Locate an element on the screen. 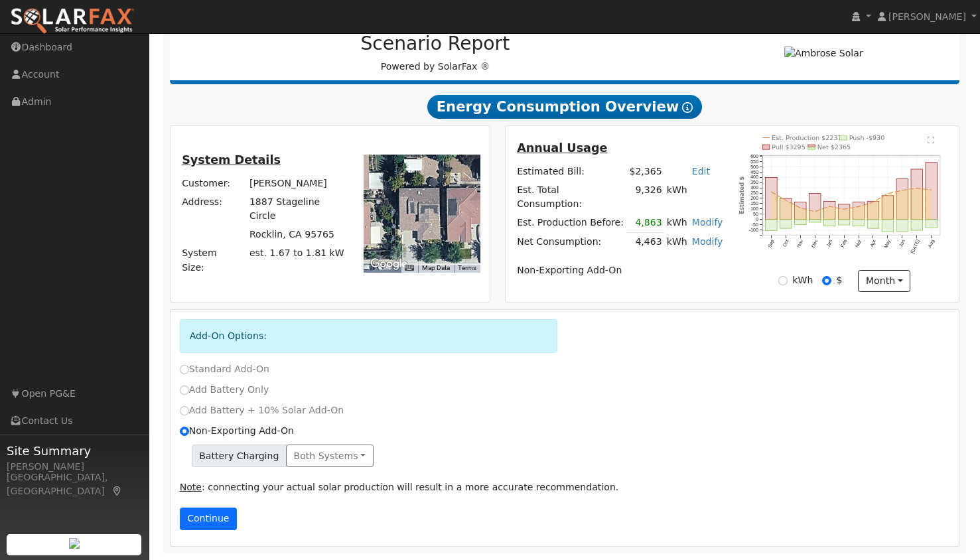 This screenshot has height=560, width=980. text: 200 is located at coordinates (755, 197).